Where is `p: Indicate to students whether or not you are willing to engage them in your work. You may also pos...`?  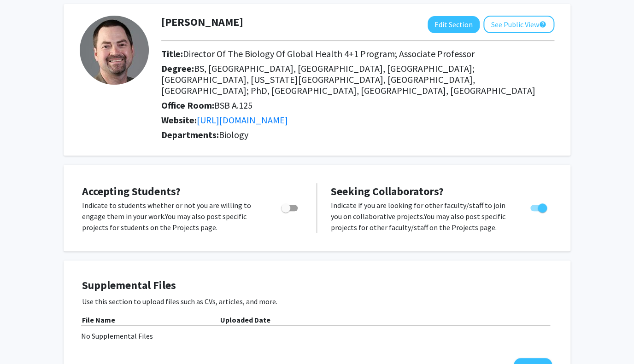
p: Indicate to students whether or not you are willing to engage them in your work. You may also pos... is located at coordinates (173, 216).